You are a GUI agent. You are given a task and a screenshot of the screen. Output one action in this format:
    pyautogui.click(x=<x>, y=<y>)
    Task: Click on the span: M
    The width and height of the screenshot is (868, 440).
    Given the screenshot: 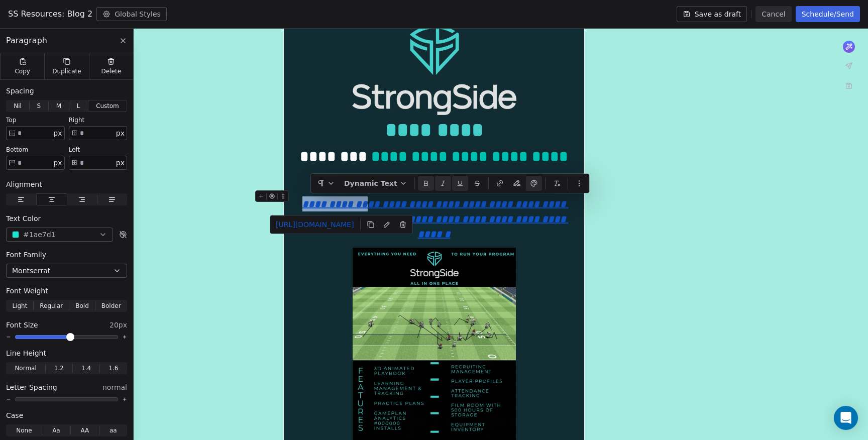 What is the action you would take?
    pyautogui.click(x=59, y=106)
    